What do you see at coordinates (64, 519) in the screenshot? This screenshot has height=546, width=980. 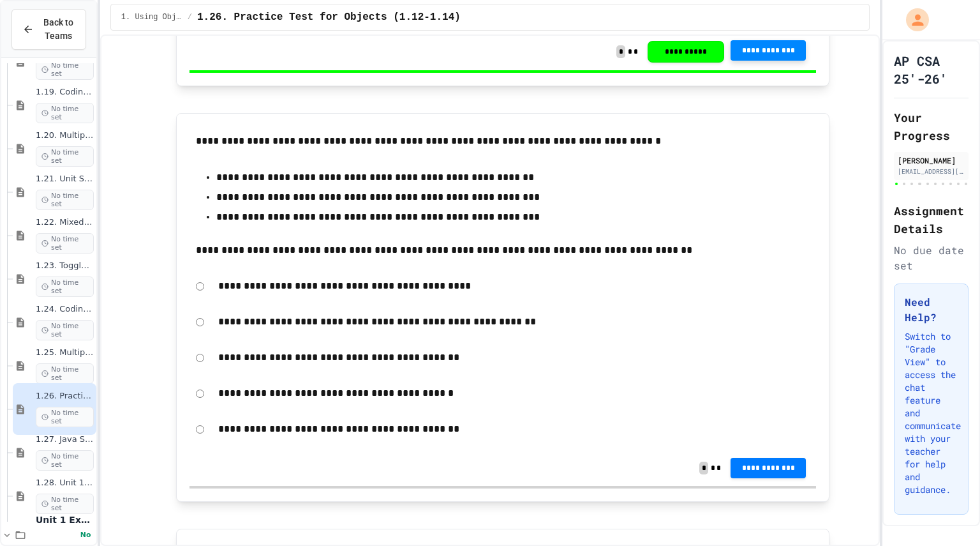 I see `span: Unit 1 Exercises` at bounding box center [64, 519].